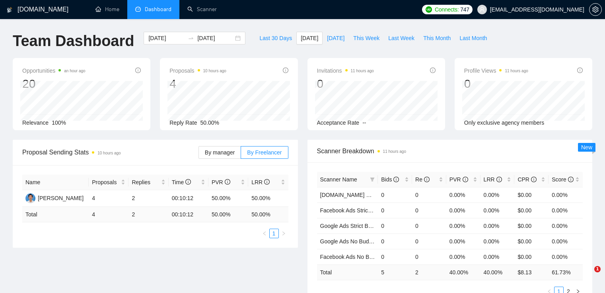  Describe the element at coordinates (109, 182) in the screenshot. I see `th: Proposals` at that location.